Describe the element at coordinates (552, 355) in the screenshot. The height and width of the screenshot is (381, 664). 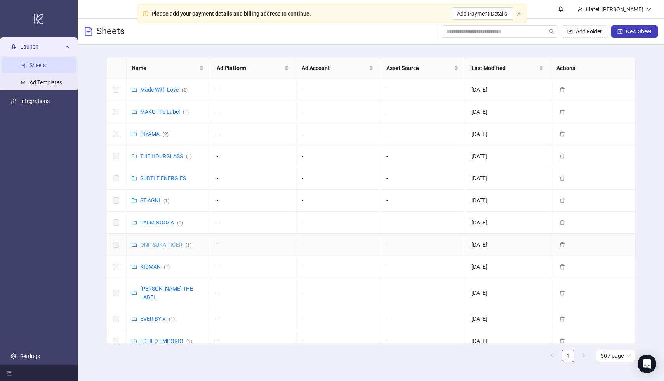
I see `span: left` at that location.